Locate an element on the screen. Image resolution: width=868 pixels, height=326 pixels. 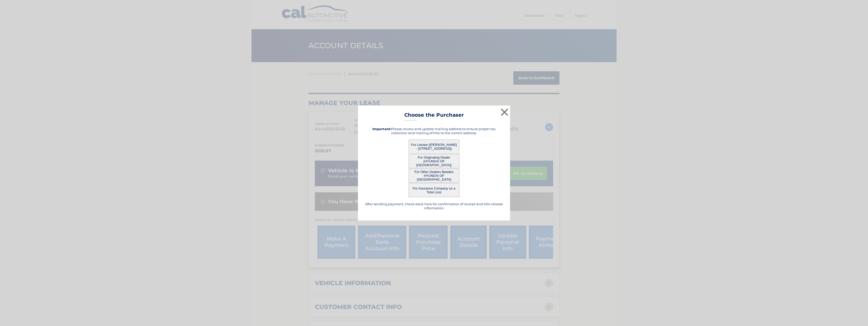
h3: Choose the Purchaser is located at coordinates (434, 117).